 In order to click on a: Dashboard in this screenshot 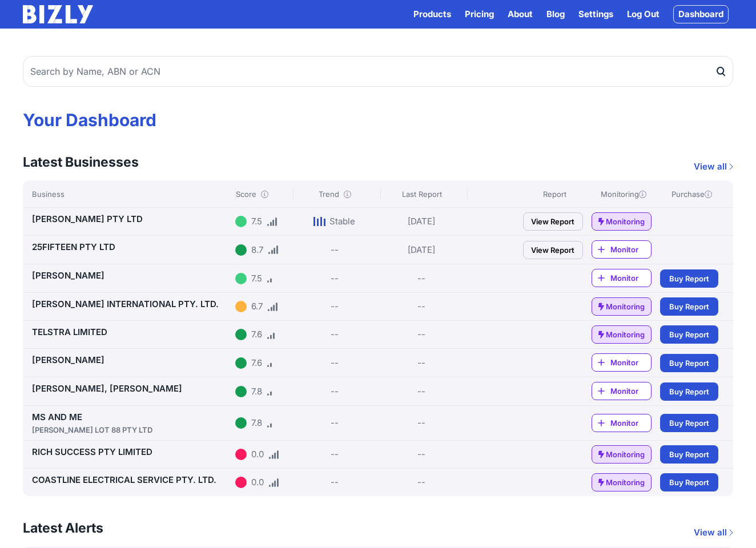, I will do `click(701, 14)`.